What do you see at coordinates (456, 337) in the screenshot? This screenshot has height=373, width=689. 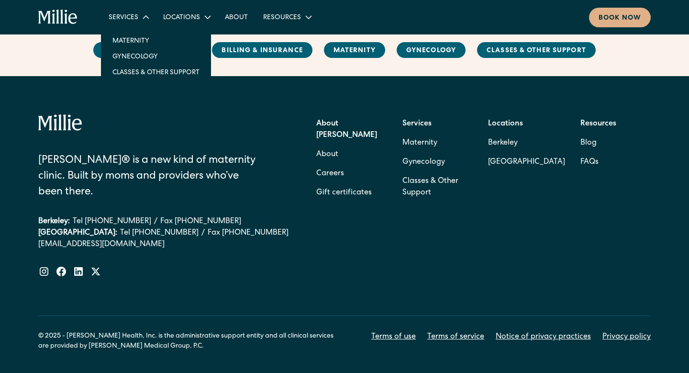 I see `a: Terms of service` at bounding box center [456, 337].